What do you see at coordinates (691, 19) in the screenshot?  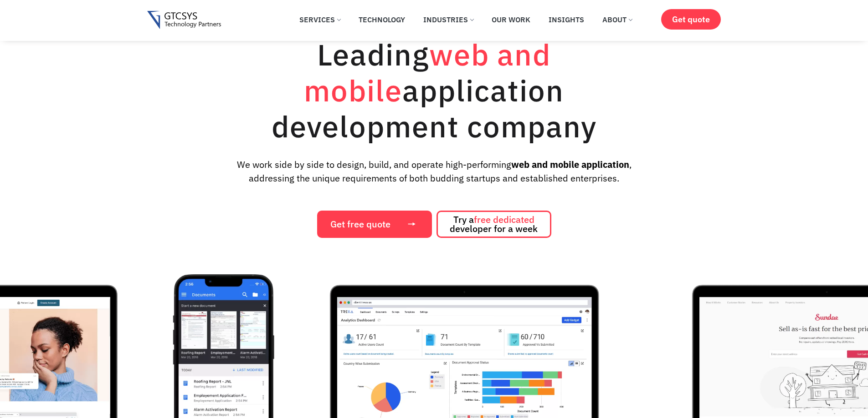 I see `span: Get quote` at bounding box center [691, 19].